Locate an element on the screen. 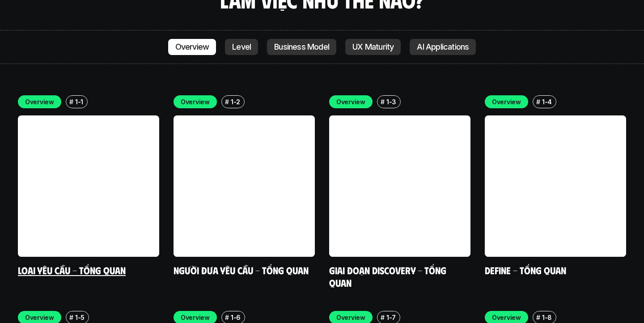 This screenshot has width=644, height=323. p: 1-1 is located at coordinates (79, 102).